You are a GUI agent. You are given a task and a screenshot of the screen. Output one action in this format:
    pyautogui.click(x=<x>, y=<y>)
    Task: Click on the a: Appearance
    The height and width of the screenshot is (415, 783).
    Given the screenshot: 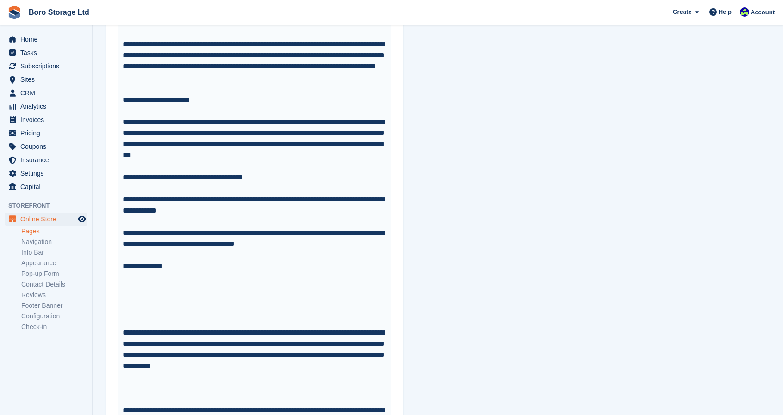 What is the action you would take?
    pyautogui.click(x=54, y=263)
    